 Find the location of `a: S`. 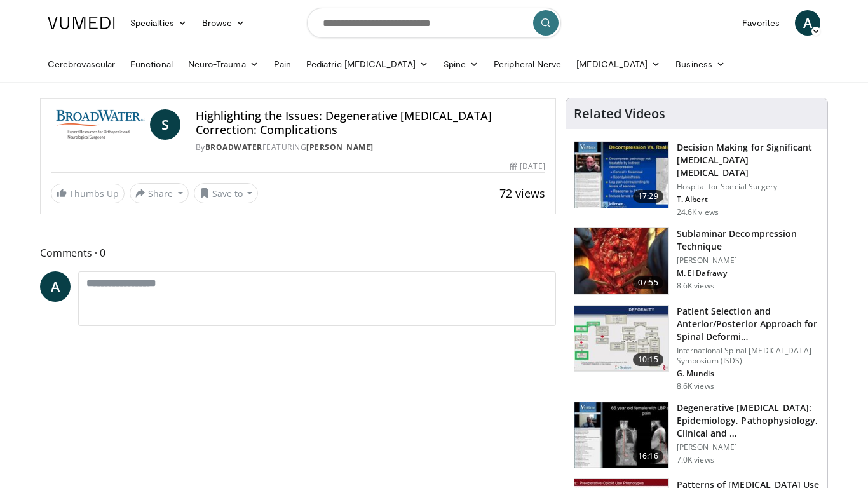

a: S is located at coordinates (165, 124).